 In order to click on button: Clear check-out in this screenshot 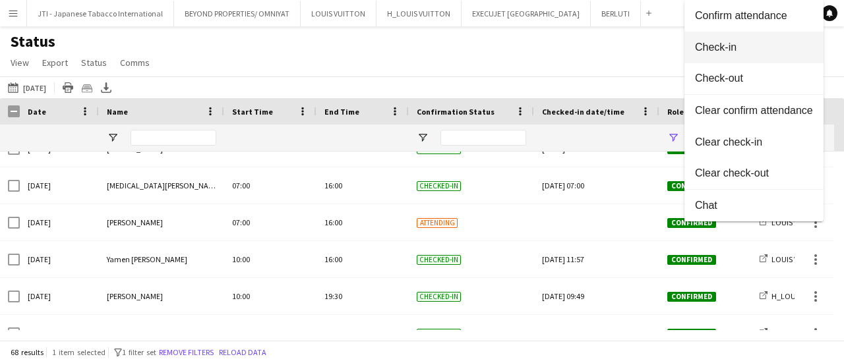, I will do `click(754, 174)`.